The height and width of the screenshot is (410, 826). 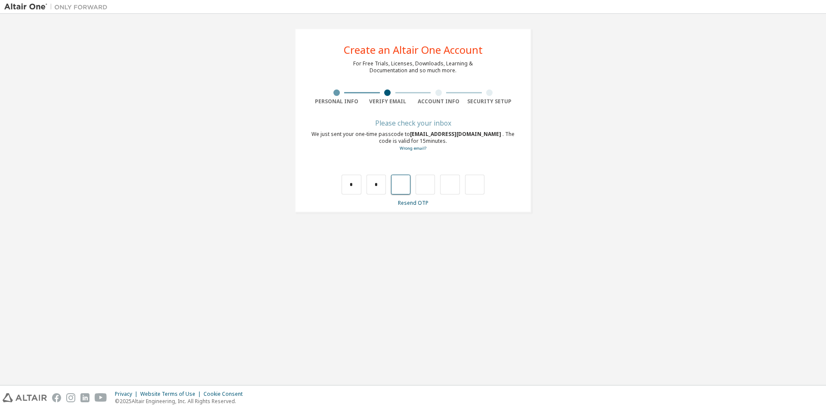 What do you see at coordinates (413, 141) in the screenshot?
I see `div: We just sent your one-time passcode to . The code is valid for 15 minutes.` at bounding box center [413, 141].